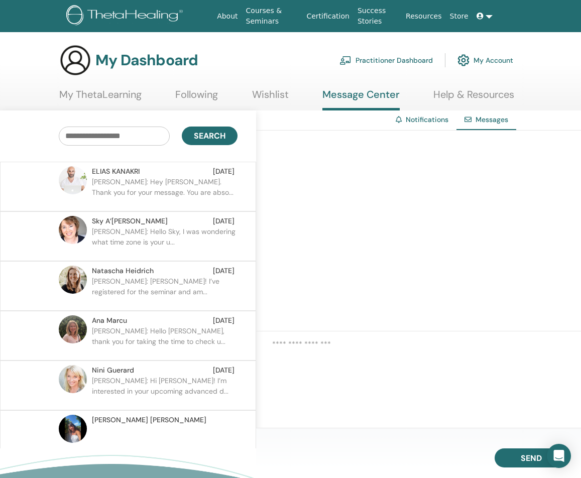  Describe the element at coordinates (147, 60) in the screenshot. I see `h3: My Dashboard` at that location.